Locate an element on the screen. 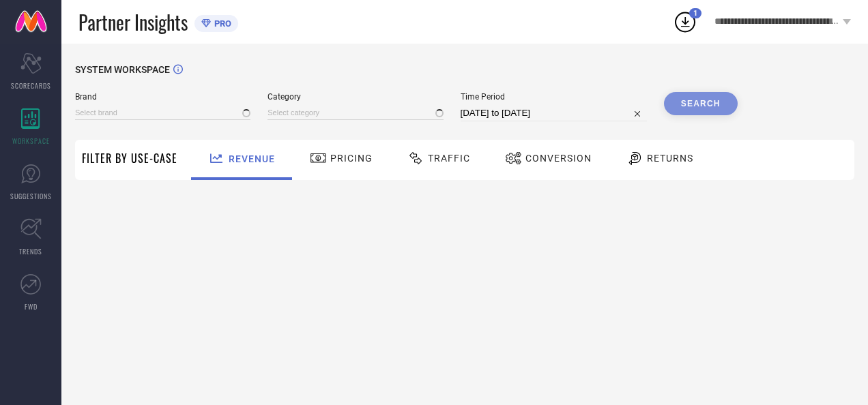 The width and height of the screenshot is (868, 405). input: Select time period is located at coordinates (553, 113).